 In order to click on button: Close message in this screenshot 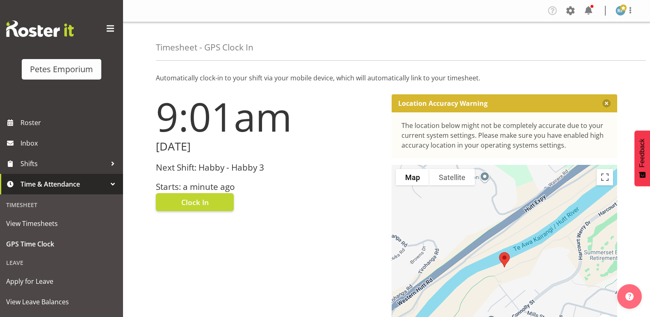, I will do `click(606, 103)`.